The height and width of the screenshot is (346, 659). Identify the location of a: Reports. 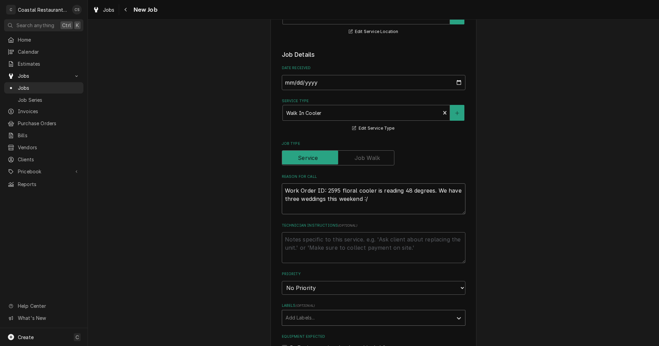
(44, 184).